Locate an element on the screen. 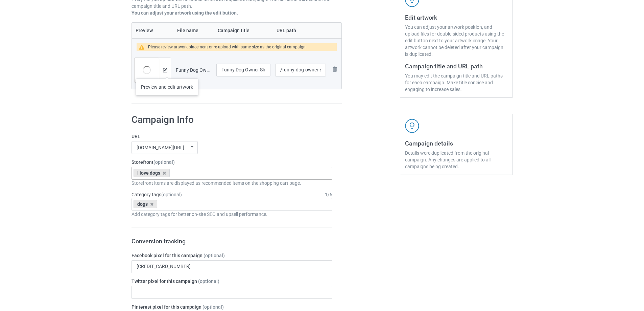 The width and height of the screenshot is (644, 311). th: Preview is located at coordinates (152, 30).